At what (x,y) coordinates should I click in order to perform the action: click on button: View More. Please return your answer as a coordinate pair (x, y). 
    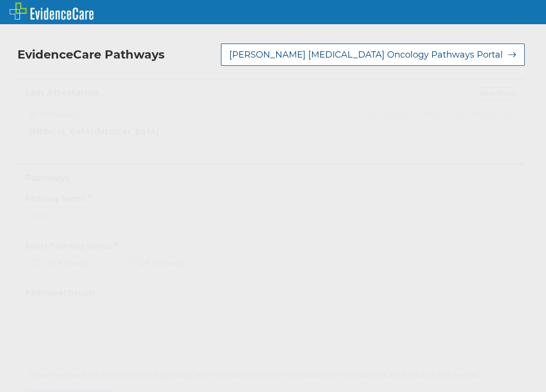
    Looking at the image, I should click on (496, 93).